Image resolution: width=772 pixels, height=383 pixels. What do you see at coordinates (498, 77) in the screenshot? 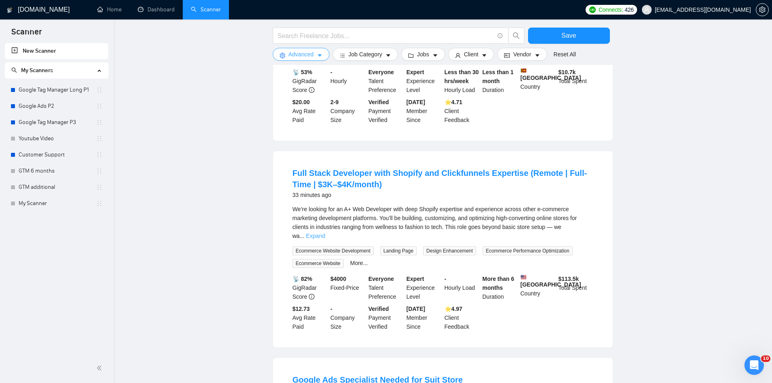
I see `b: Less than 1 month` at bounding box center [498, 77].